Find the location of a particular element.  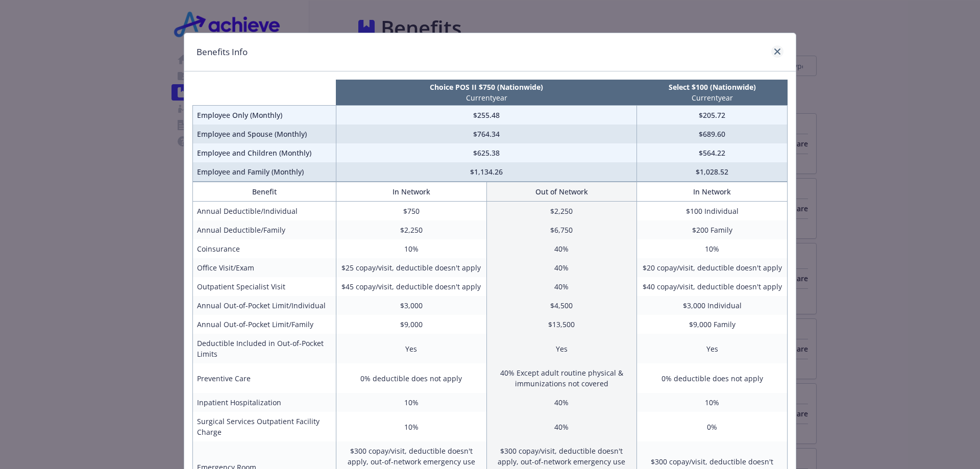

td: Deductible Included in Out-of-Pocket Limits is located at coordinates (264, 349).